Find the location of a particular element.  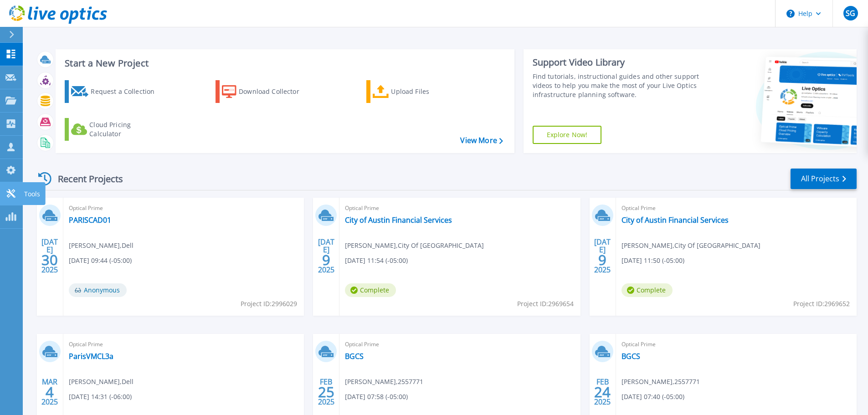

a: Cloud Pricing Calculator is located at coordinates (115, 130).